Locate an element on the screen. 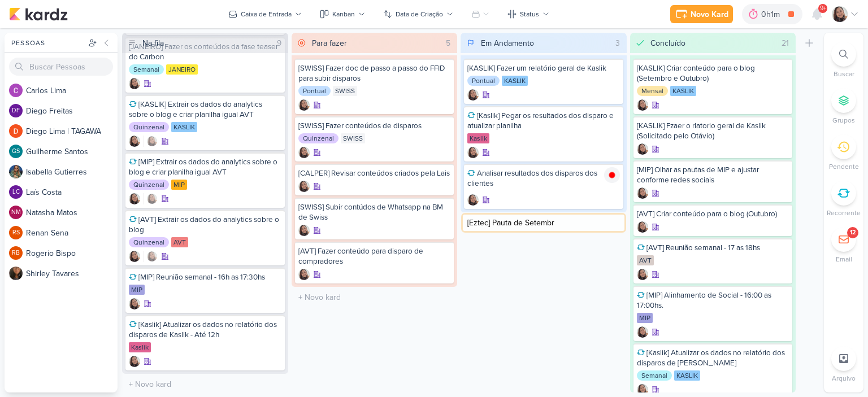  div: D i e g o L i m a | T A G A W A is located at coordinates (71, 131).